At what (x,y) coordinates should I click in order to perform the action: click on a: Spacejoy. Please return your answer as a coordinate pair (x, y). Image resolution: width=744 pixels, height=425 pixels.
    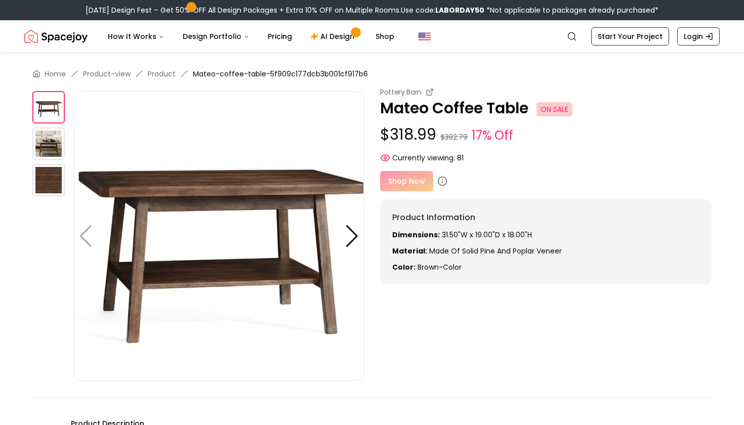
    Looking at the image, I should click on (56, 36).